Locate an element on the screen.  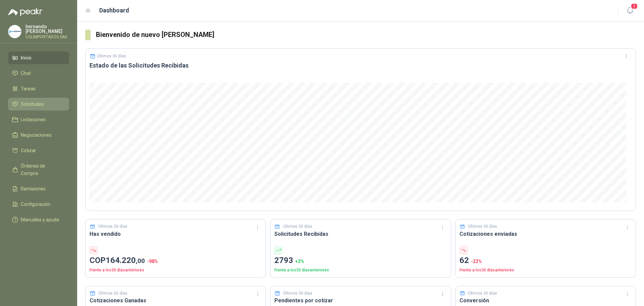
span: -98 % is located at coordinates (153, 261).